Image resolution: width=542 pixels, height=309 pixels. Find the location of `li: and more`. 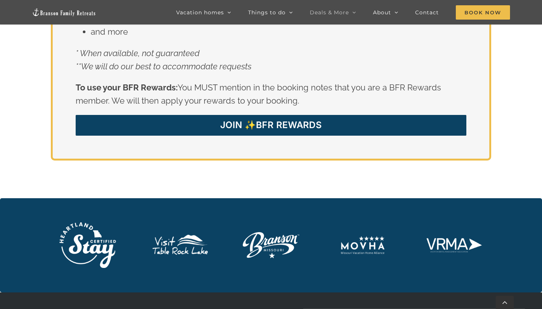

li: and more is located at coordinates (278, 32).